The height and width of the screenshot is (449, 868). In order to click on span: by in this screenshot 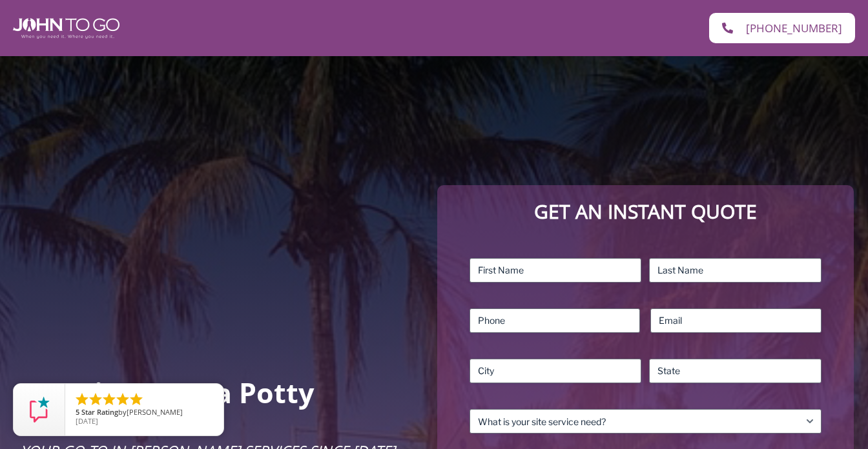, I will do `click(144, 412)`.